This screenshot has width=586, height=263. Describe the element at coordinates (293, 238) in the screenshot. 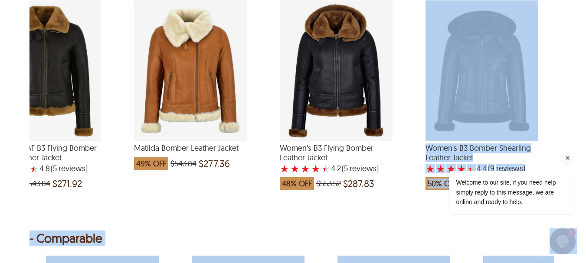

I see `div: - Comparable` at that location.